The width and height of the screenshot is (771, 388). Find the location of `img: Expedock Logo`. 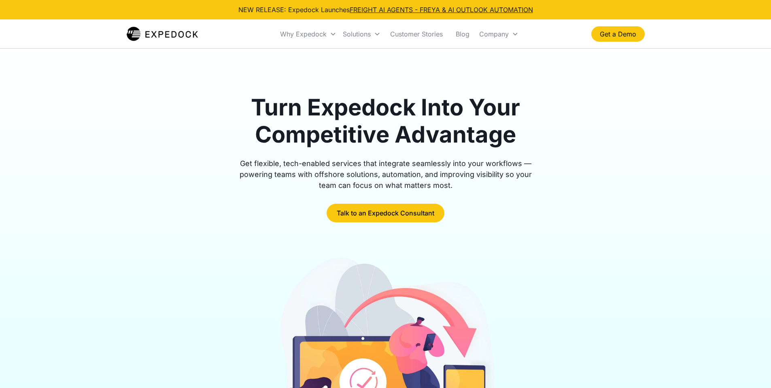

img: Expedock Logo is located at coordinates (162, 34).